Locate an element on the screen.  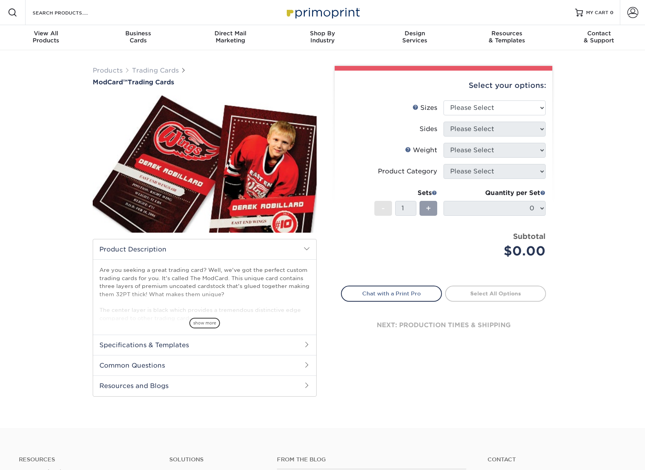
div: Sets is located at coordinates (406, 193).